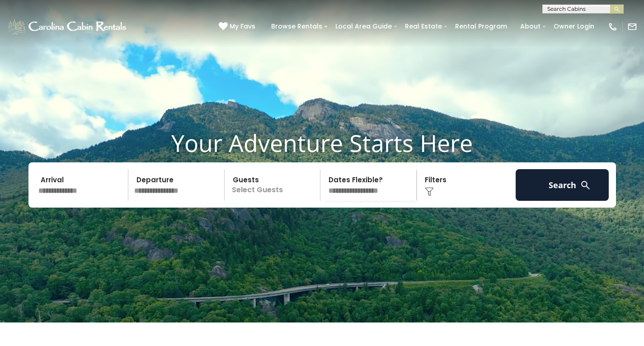 This screenshot has height=346, width=644. I want to click on img: phone-regular-white.png, so click(613, 27).